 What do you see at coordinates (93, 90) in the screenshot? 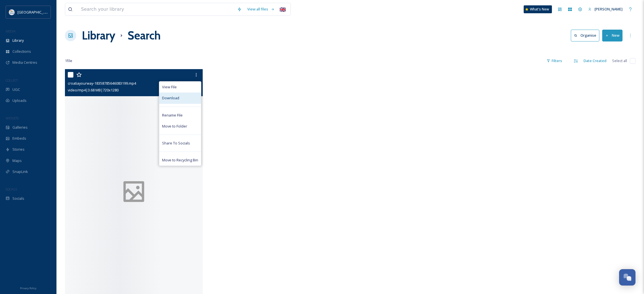
I see `span: video/mp4 | 3.68 MB | 720 x 1280` at bounding box center [93, 90].